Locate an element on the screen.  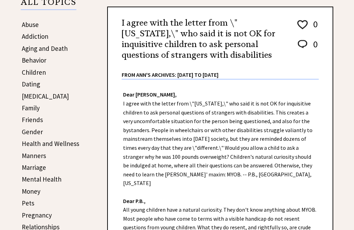
a: Friends is located at coordinates (32, 120).